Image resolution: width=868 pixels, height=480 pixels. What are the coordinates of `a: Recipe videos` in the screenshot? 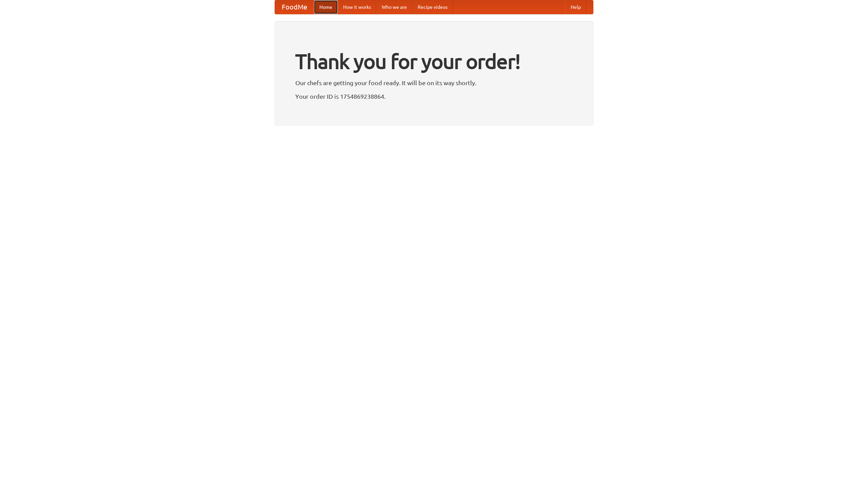 It's located at (433, 7).